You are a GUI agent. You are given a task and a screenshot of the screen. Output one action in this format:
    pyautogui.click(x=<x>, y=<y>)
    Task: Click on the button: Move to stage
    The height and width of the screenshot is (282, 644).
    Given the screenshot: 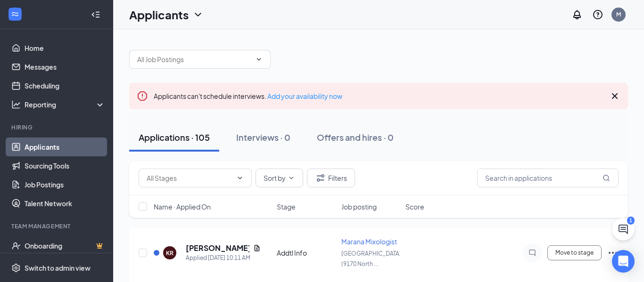 What is the action you would take?
    pyautogui.click(x=574, y=253)
    